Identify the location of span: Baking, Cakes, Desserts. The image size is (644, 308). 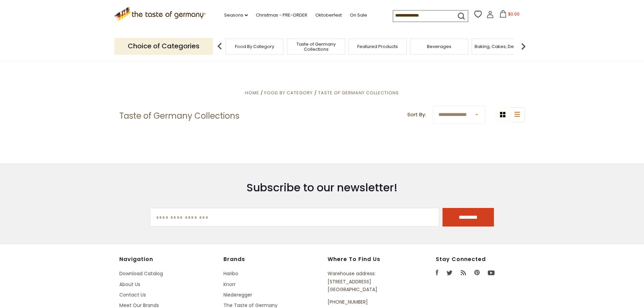
(501, 46).